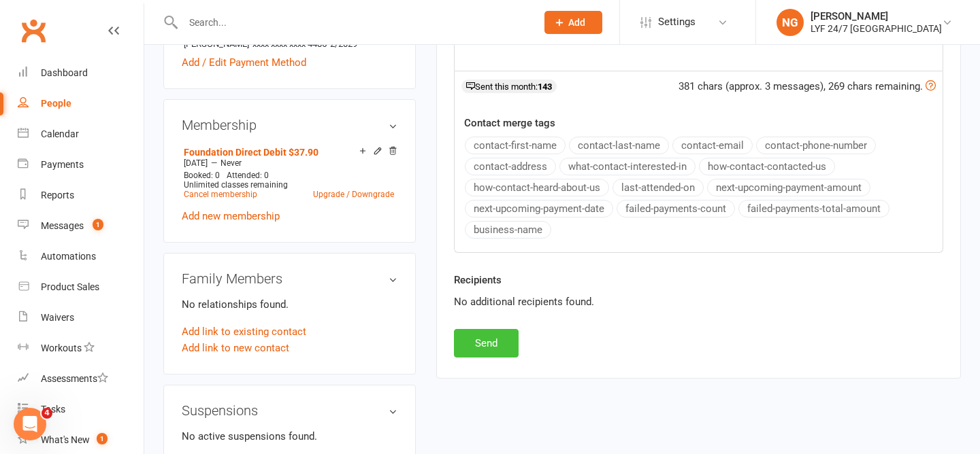  I want to click on div: Dashboard, so click(64, 72).